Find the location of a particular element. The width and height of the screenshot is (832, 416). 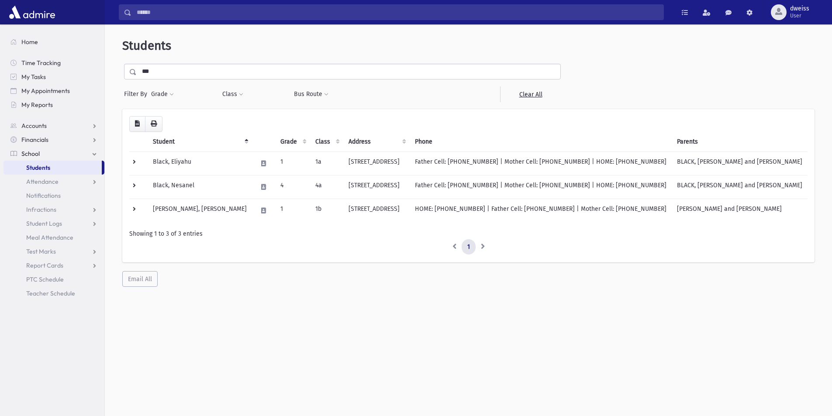

span: Financials is located at coordinates (35, 140).